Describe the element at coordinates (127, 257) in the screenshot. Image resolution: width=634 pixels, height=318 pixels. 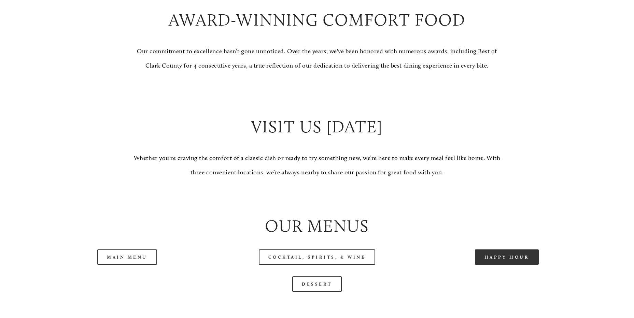
I see `a: Main Menu` at that location.